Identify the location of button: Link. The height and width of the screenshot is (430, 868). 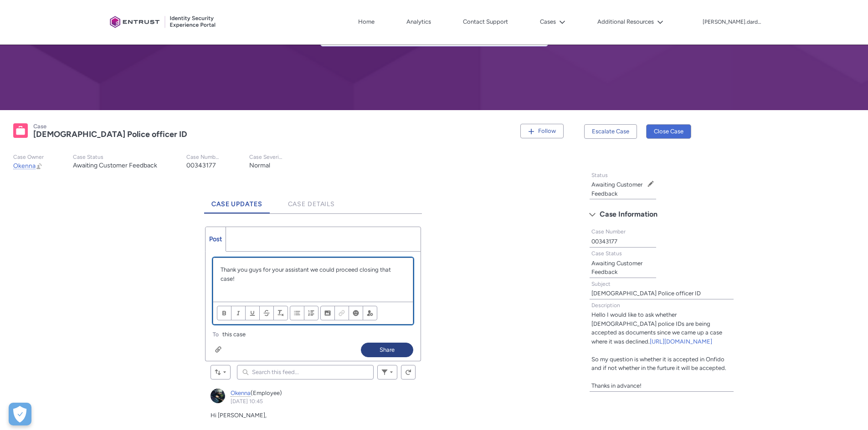
(341, 313).